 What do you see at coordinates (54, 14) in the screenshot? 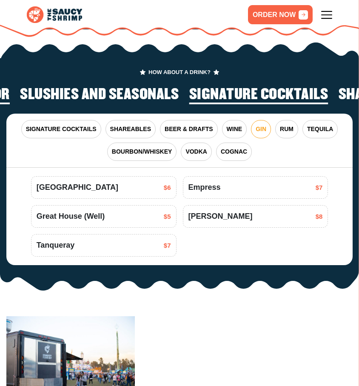
I see `img: logo` at bounding box center [54, 14].